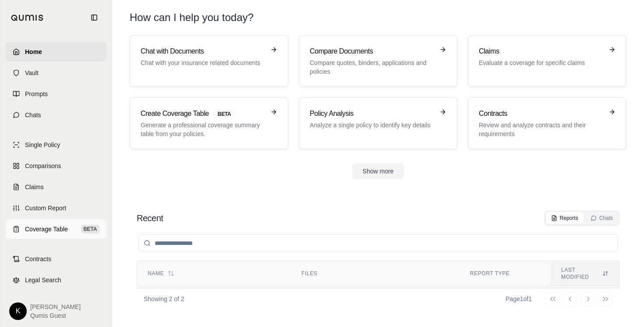 The image size is (644, 327). I want to click on span: Chats, so click(33, 115).